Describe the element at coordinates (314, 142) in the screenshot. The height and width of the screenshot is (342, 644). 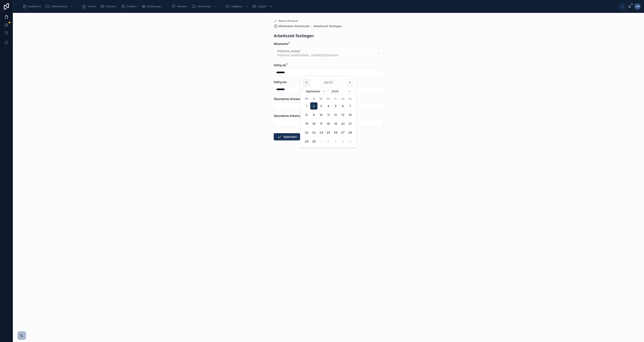
I see `button: Dienstag, 30. September 2025` at that location.